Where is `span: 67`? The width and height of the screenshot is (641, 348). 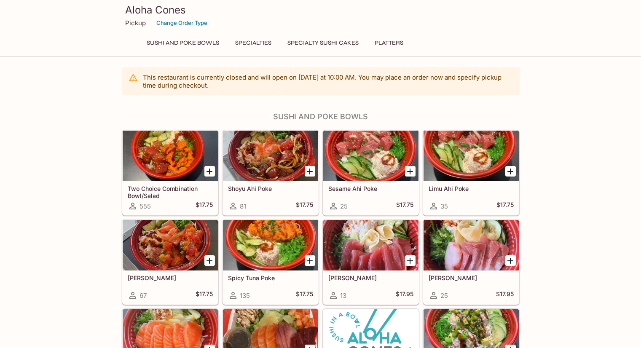 span: 67 is located at coordinates (143, 295).